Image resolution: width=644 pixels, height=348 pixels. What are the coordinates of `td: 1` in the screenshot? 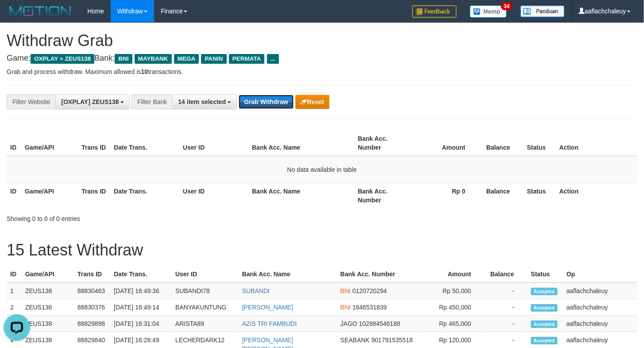 It's located at (14, 291).